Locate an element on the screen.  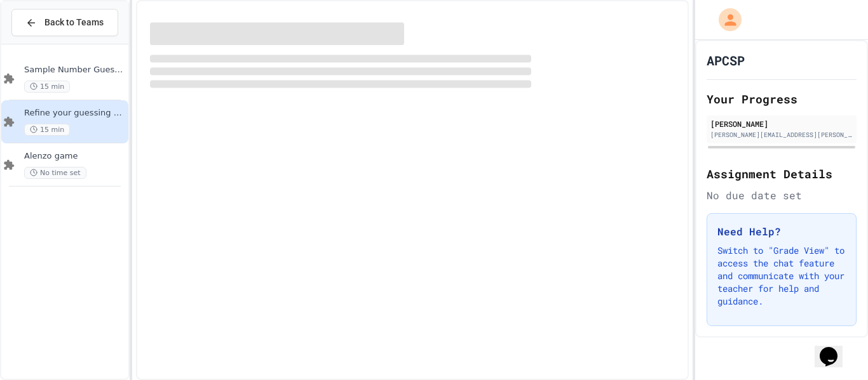
h2: Assignment Details is located at coordinates (781, 174).